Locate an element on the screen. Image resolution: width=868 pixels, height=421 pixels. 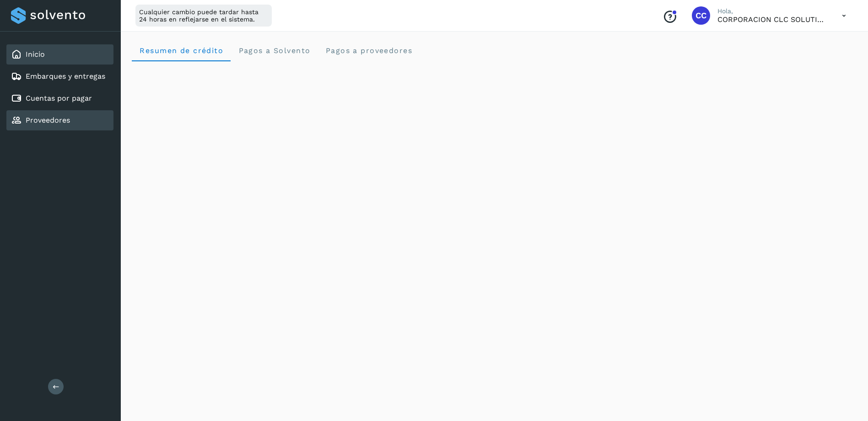
div: Cuentas por pagar is located at coordinates (60, 98).